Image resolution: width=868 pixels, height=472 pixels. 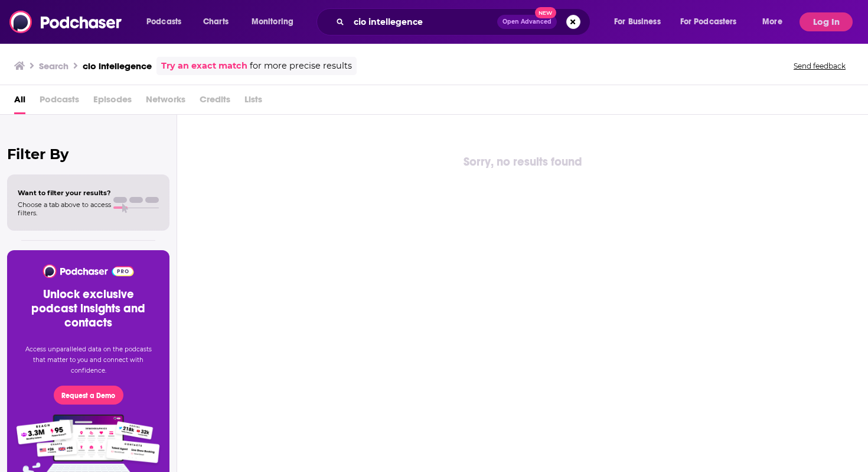 I want to click on span: For Business, so click(x=638, y=22).